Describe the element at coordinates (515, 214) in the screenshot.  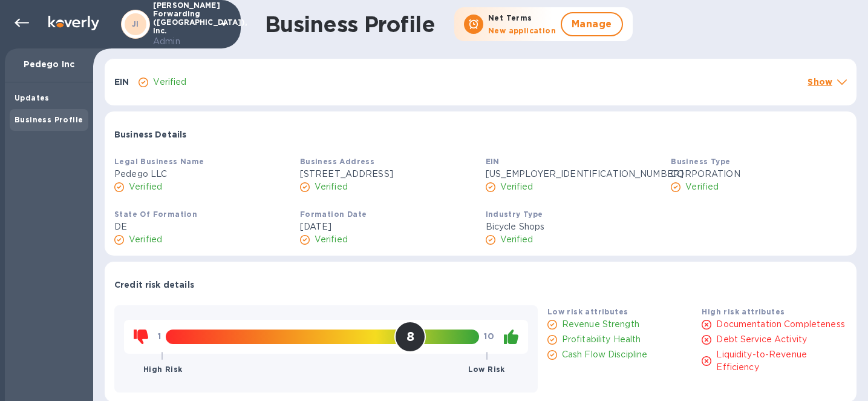
I see `b: Industry Type` at that location.